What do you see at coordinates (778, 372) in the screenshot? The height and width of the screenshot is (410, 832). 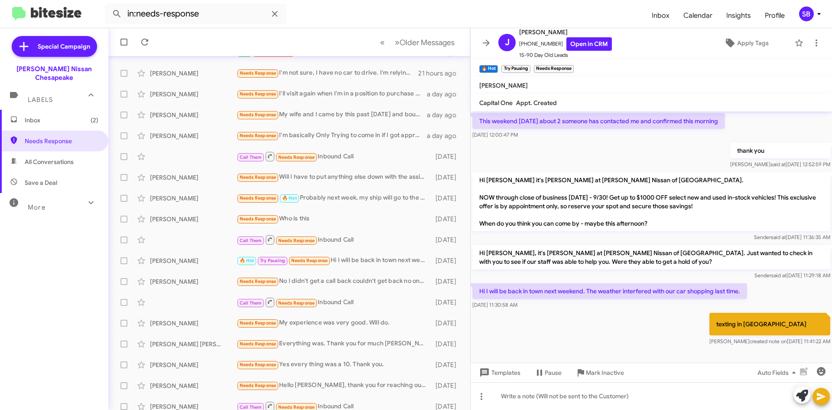 I see `span: Auto Fields` at bounding box center [778, 372].